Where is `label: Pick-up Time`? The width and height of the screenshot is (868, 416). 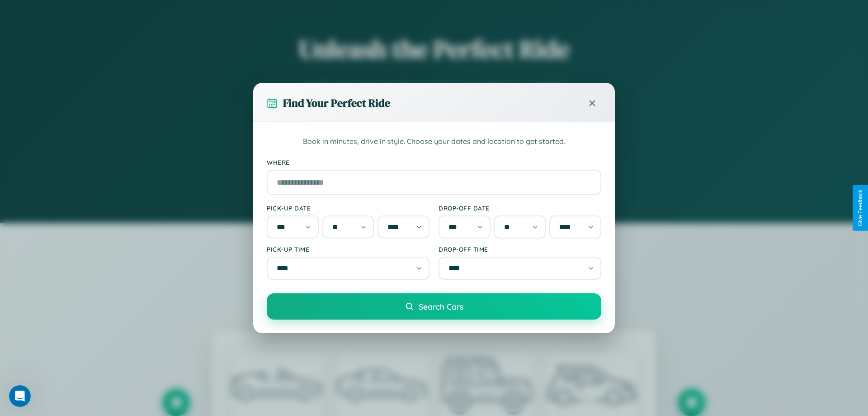
label: Pick-up Time is located at coordinates (348, 249).